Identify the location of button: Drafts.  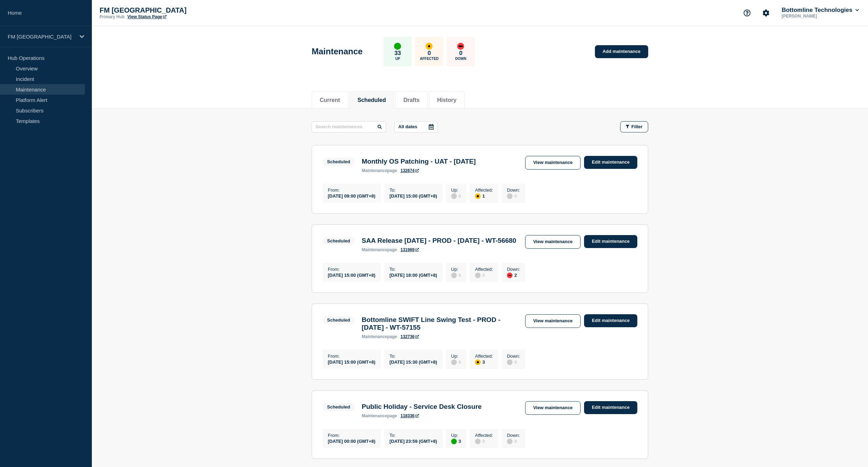
(412, 100).